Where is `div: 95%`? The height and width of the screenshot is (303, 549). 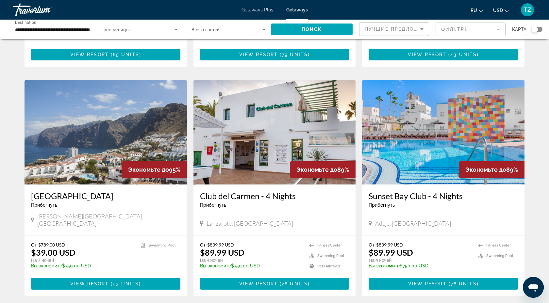 div: 95% is located at coordinates (154, 170).